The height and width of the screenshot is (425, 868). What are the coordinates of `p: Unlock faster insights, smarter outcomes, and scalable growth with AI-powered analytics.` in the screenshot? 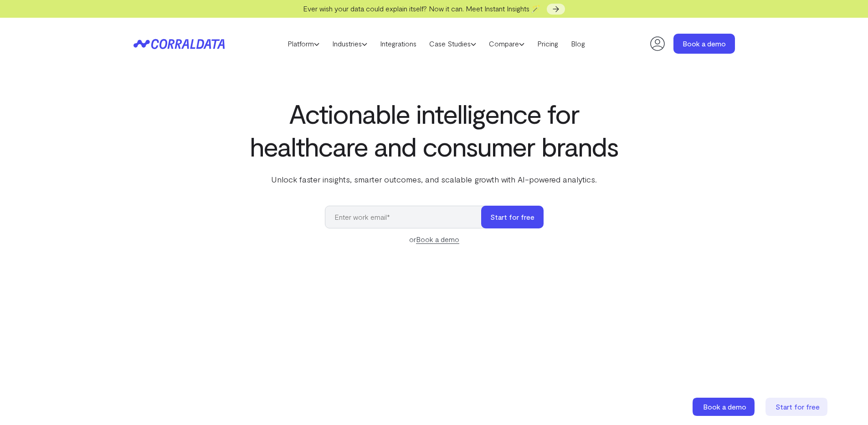 It's located at (434, 179).